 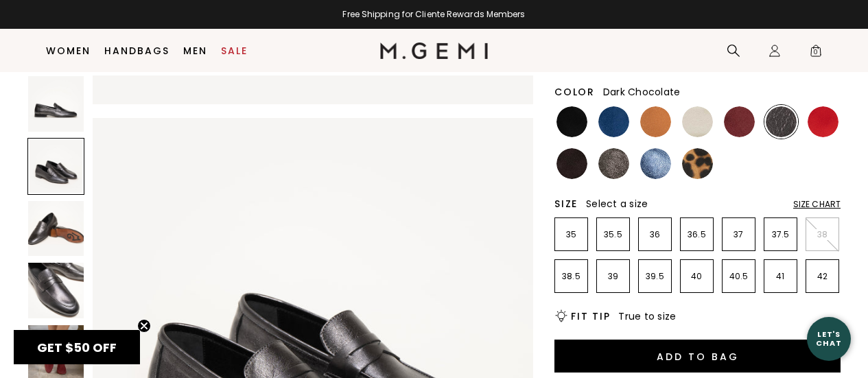 I want to click on p: 40.5, so click(x=739, y=277).